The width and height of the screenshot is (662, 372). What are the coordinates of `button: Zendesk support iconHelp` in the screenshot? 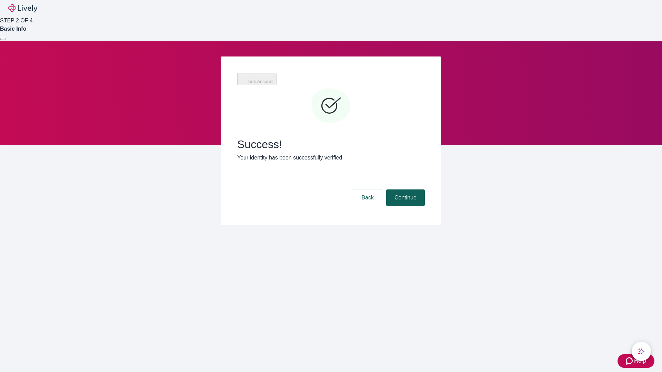 It's located at (635, 361).